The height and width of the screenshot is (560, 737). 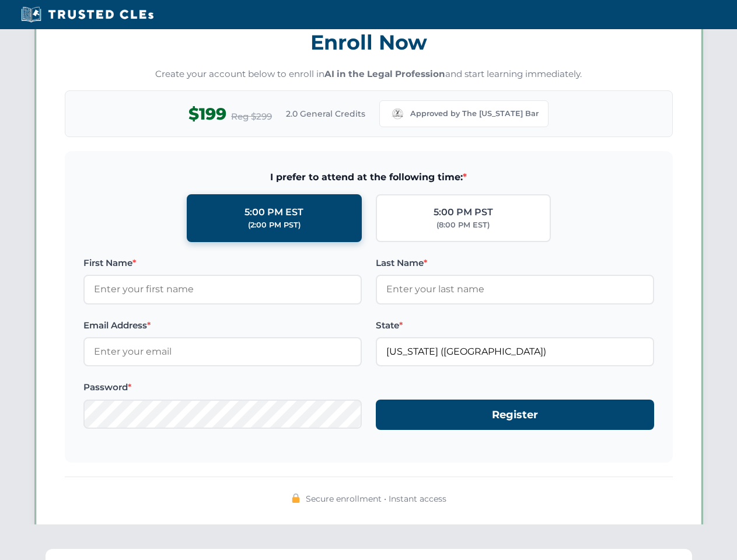 What do you see at coordinates (326, 114) in the screenshot?
I see `span: 2.0 General Credits` at bounding box center [326, 114].